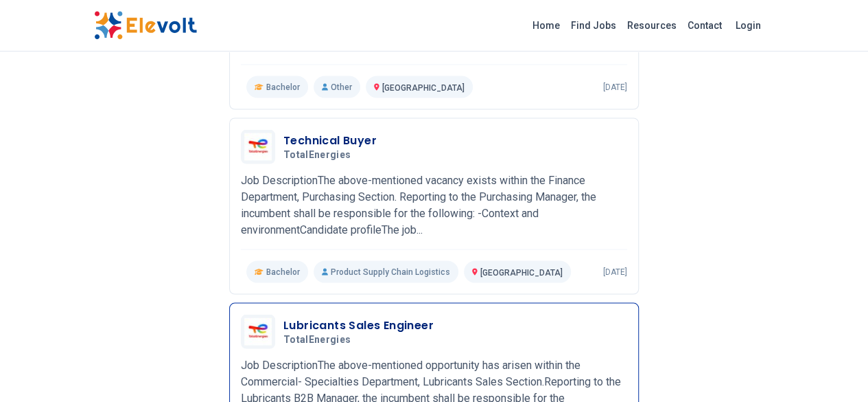 This screenshot has height=402, width=868. Describe the element at coordinates (330, 140) in the screenshot. I see `h3: Technical Buyer` at that location.